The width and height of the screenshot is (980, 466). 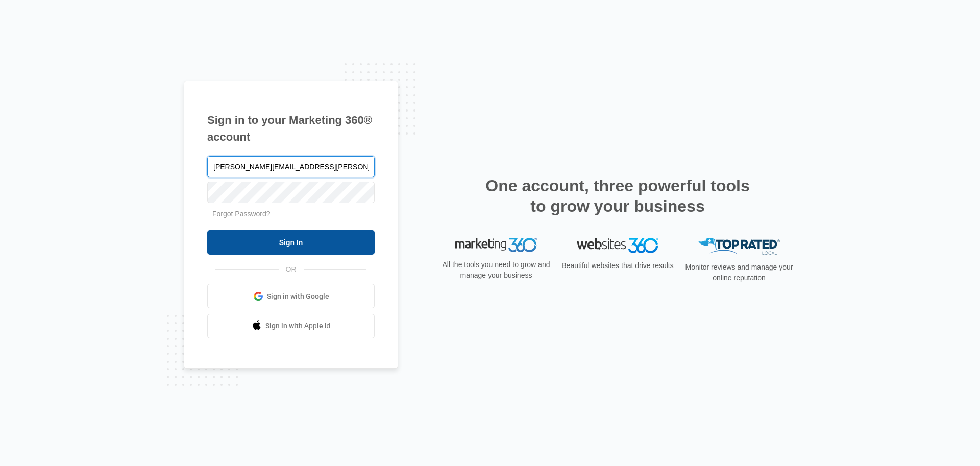 What do you see at coordinates (291, 296) in the screenshot?
I see `a: Sign in with Google` at bounding box center [291, 296].